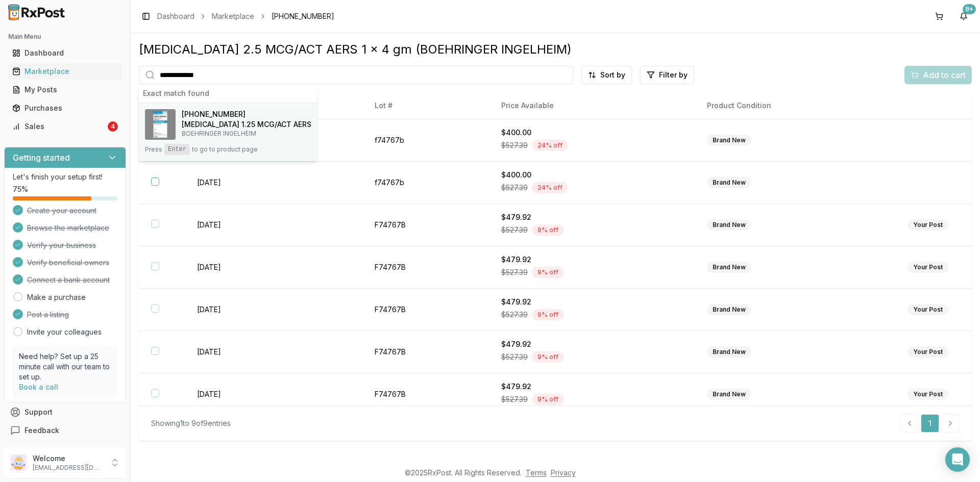 Image resolution: width=980 pixels, height=482 pixels. Describe the element at coordinates (426, 140) in the screenshot. I see `td: f74767b` at that location.